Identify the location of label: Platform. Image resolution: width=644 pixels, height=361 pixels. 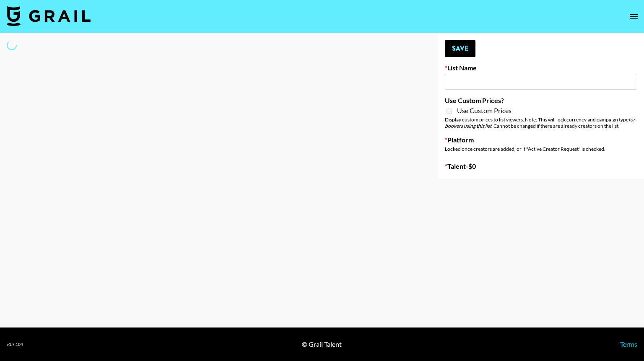
(541, 140).